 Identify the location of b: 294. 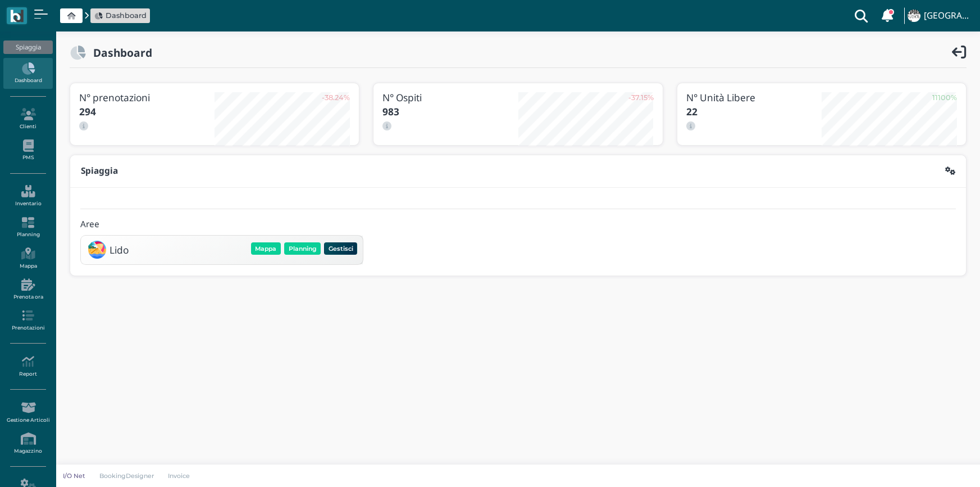
(88, 112).